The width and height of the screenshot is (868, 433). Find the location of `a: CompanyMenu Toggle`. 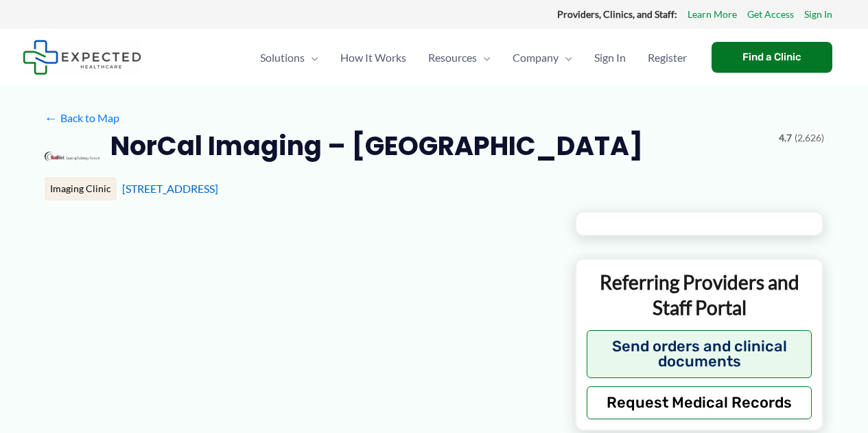

a: CompanyMenu Toggle is located at coordinates (542, 57).